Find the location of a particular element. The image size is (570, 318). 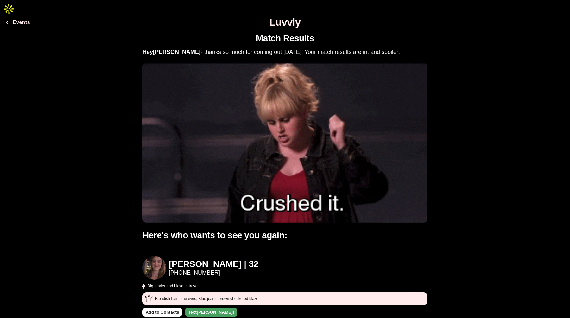

h1: 32 is located at coordinates (254, 264).